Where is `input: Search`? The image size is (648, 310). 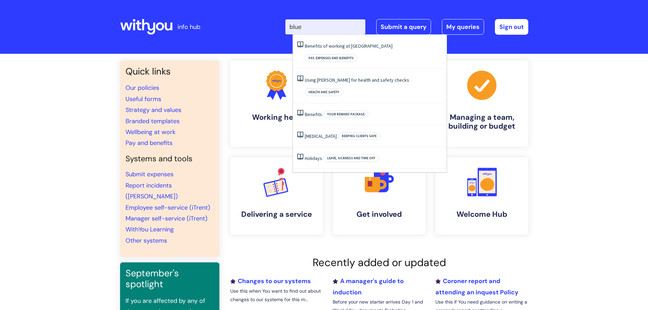
input: Search is located at coordinates (325, 27).